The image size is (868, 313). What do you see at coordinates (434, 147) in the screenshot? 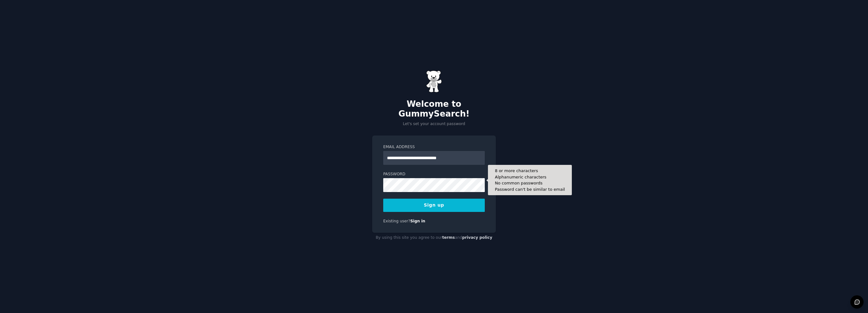
I see `label: Email Address` at bounding box center [434, 147].